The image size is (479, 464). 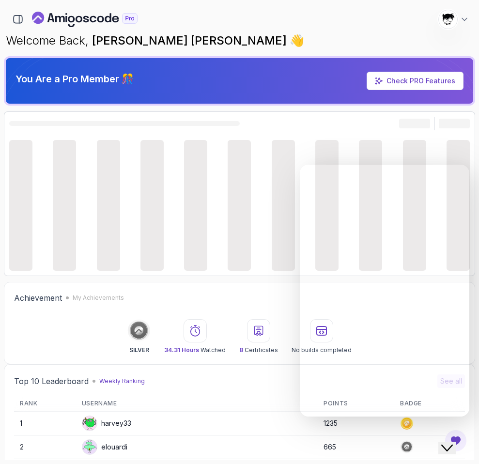 I want to click on span: 8, so click(x=241, y=350).